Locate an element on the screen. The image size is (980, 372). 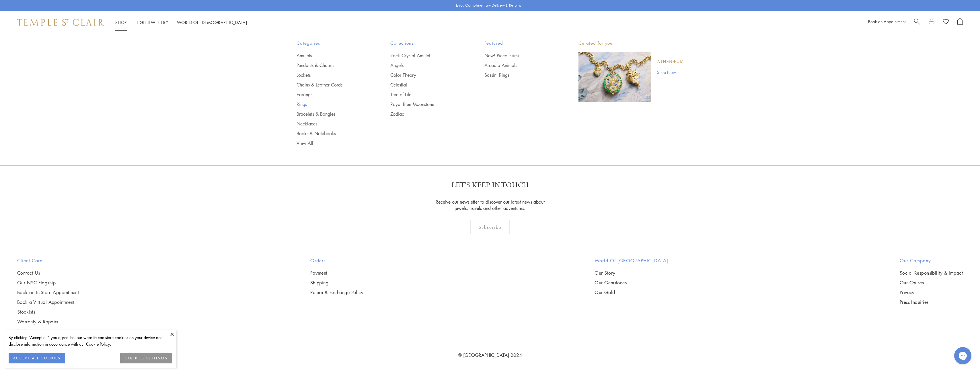
h2: Orders is located at coordinates (337, 261).